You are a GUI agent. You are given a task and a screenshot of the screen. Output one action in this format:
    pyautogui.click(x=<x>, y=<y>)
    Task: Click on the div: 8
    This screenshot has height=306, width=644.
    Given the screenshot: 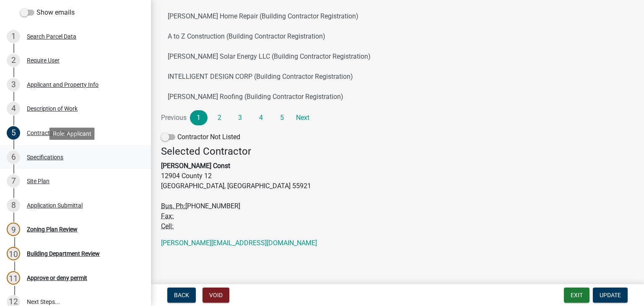 What is the action you would take?
    pyautogui.click(x=14, y=206)
    